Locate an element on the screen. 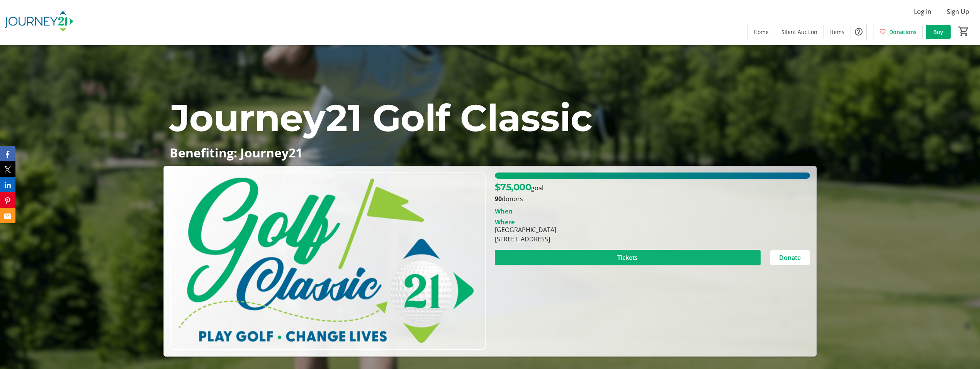 The height and width of the screenshot is (369, 980). span: Donations is located at coordinates (903, 32).